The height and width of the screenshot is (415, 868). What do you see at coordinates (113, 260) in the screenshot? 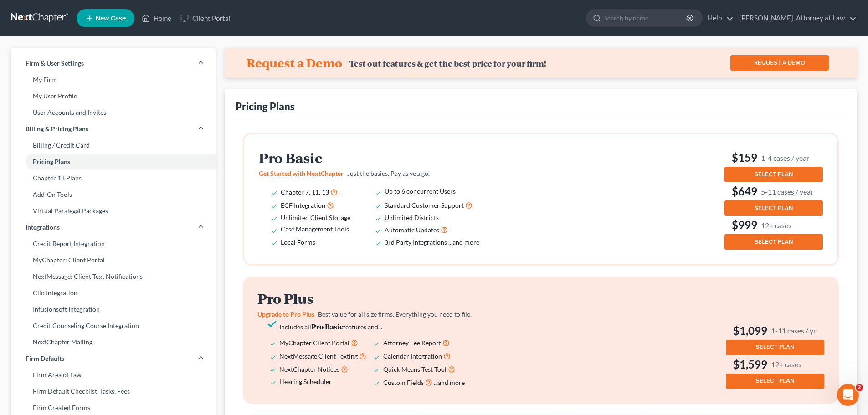
I see `a: MyChapter: Client Portal` at bounding box center [113, 260].